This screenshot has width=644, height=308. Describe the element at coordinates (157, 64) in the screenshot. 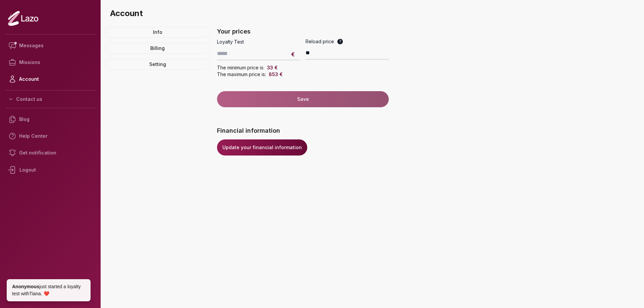

I see `a: Setting` at that location.